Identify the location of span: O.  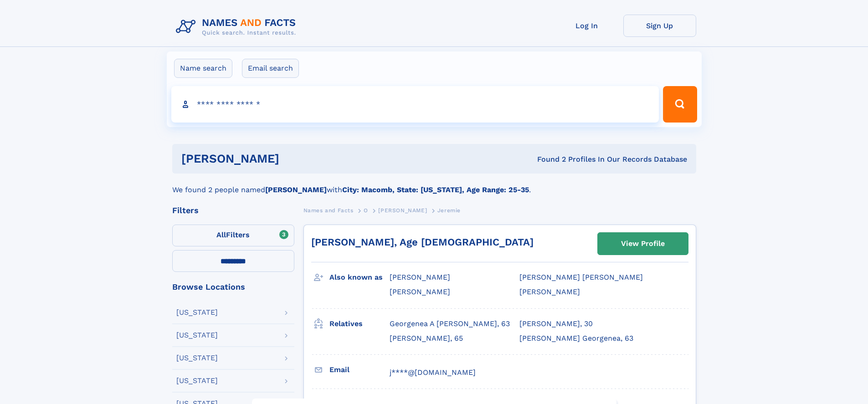
(366, 211).